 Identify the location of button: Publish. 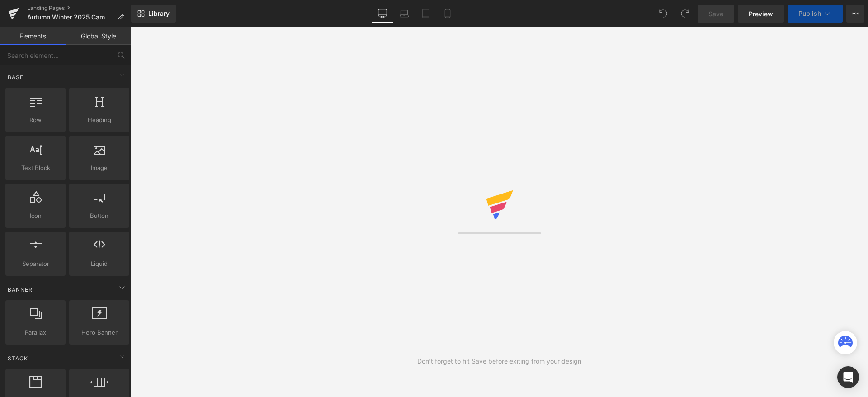
(815, 13).